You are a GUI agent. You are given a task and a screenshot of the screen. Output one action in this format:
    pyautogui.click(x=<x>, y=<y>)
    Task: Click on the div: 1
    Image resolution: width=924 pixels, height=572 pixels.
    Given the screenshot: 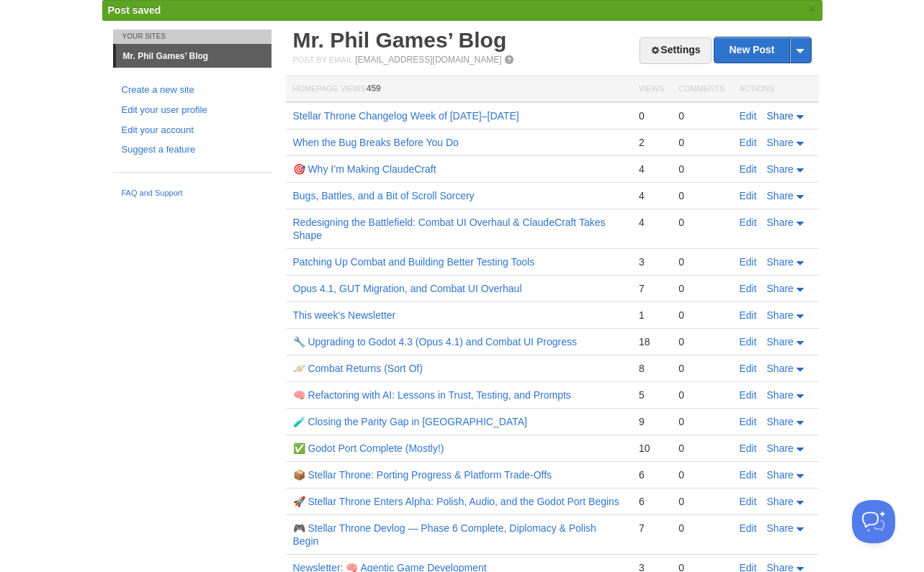 What is the action you would take?
    pyautogui.click(x=651, y=315)
    